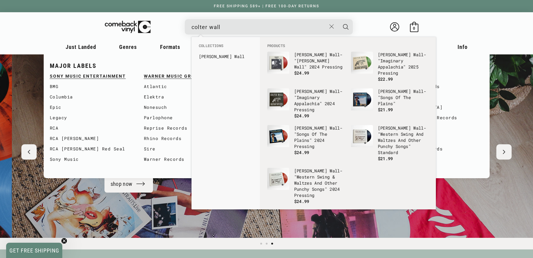 This screenshot has height=258, width=533. What do you see at coordinates (170, 47) in the screenshot?
I see `span: Formats` at bounding box center [170, 47].